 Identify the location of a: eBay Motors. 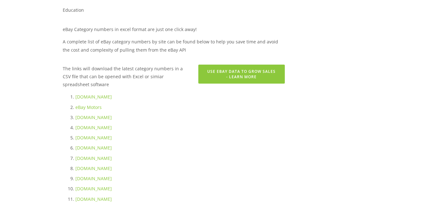
(88, 107).